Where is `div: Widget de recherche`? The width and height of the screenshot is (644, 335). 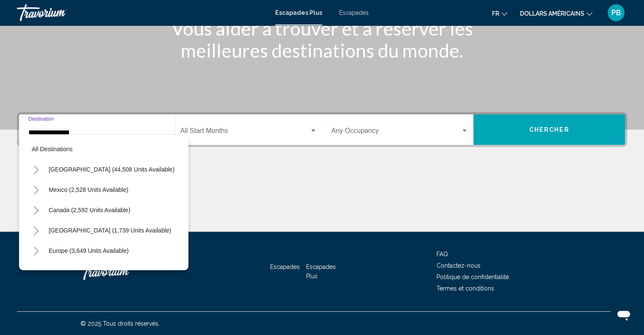 div: Widget de recherche is located at coordinates (322, 130).